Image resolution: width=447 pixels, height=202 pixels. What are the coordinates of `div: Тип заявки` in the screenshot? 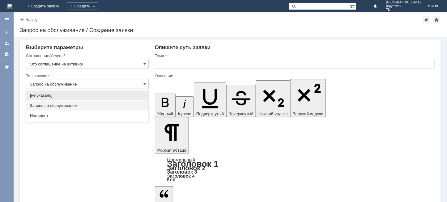 It's located at (87, 76).